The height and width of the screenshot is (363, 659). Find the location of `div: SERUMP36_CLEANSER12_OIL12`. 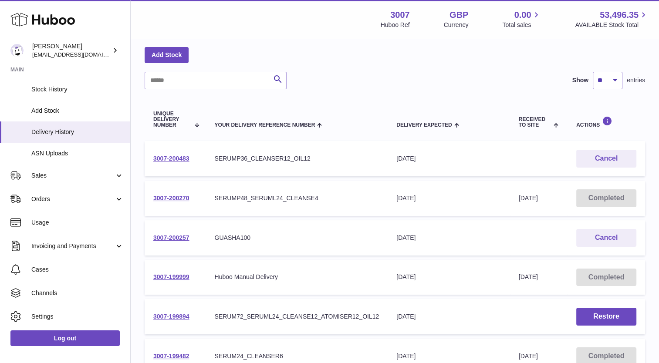

div: SERUMP36_CLEANSER12_OIL12 is located at coordinates (297, 159).